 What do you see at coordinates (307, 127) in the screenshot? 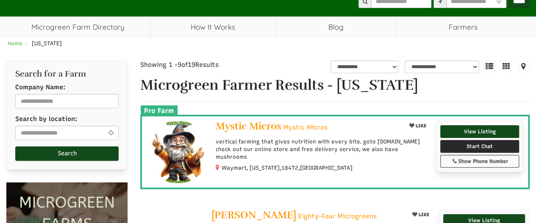
I see `a: Mystic Micros Mystic Micros` at bounding box center [307, 127].